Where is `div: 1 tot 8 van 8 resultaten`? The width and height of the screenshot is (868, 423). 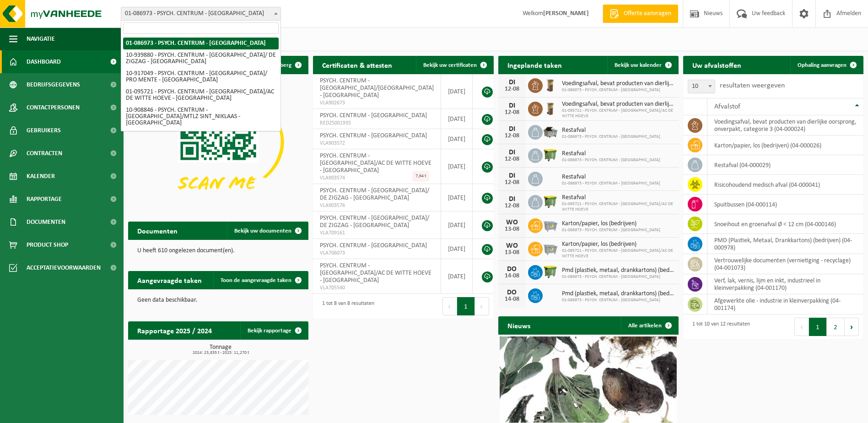 div: 1 tot 8 van 8 resultaten is located at coordinates (346, 306).